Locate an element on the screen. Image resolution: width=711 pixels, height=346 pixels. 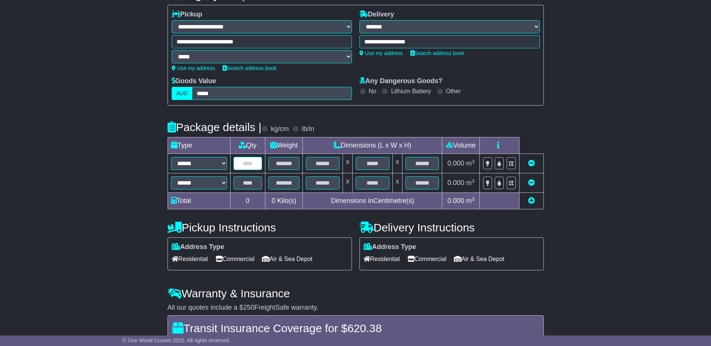
label: Any Dangerous Goods? is located at coordinates (401, 81).